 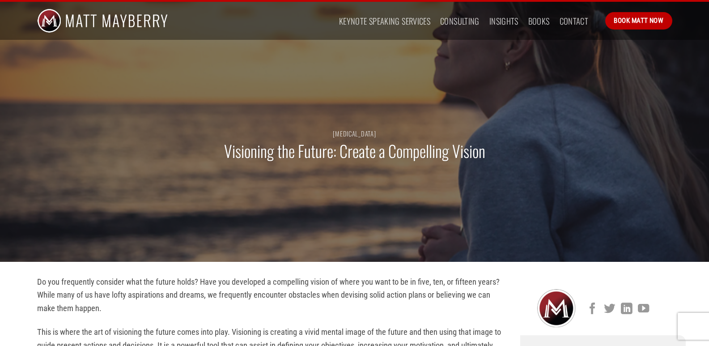 What do you see at coordinates (609, 309) in the screenshot?
I see `a: Follow on Twitter` at bounding box center [609, 309].